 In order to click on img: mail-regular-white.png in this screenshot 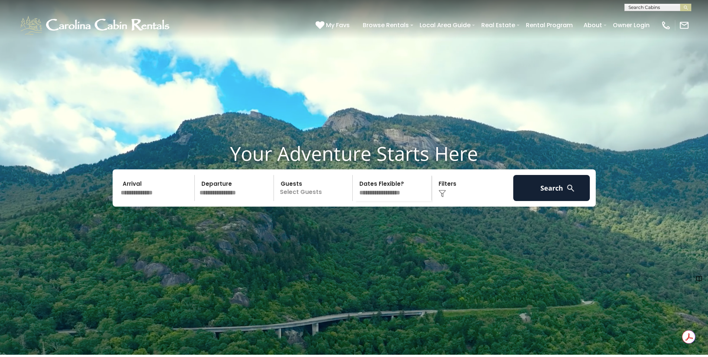, I will do `click(684, 25)`.